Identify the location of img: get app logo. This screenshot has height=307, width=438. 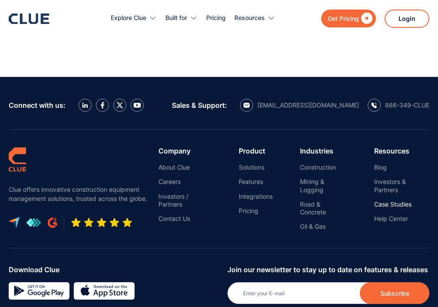
(33, 222).